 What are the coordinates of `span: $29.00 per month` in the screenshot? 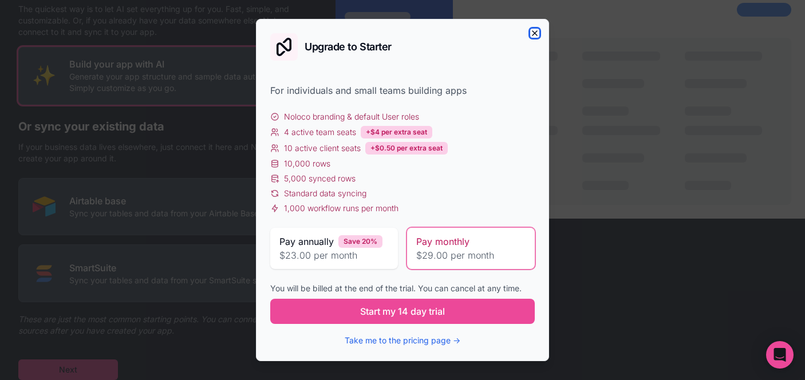 It's located at (471, 255).